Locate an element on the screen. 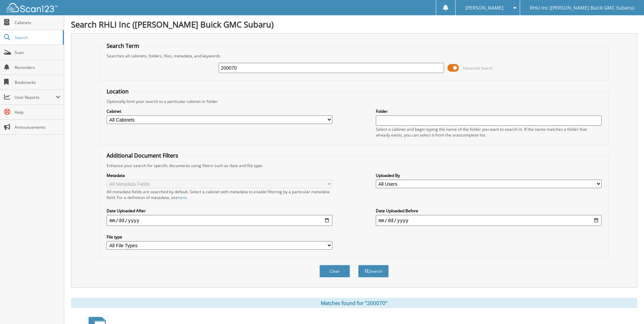 This screenshot has height=324, width=644. button: Search is located at coordinates (373, 271).